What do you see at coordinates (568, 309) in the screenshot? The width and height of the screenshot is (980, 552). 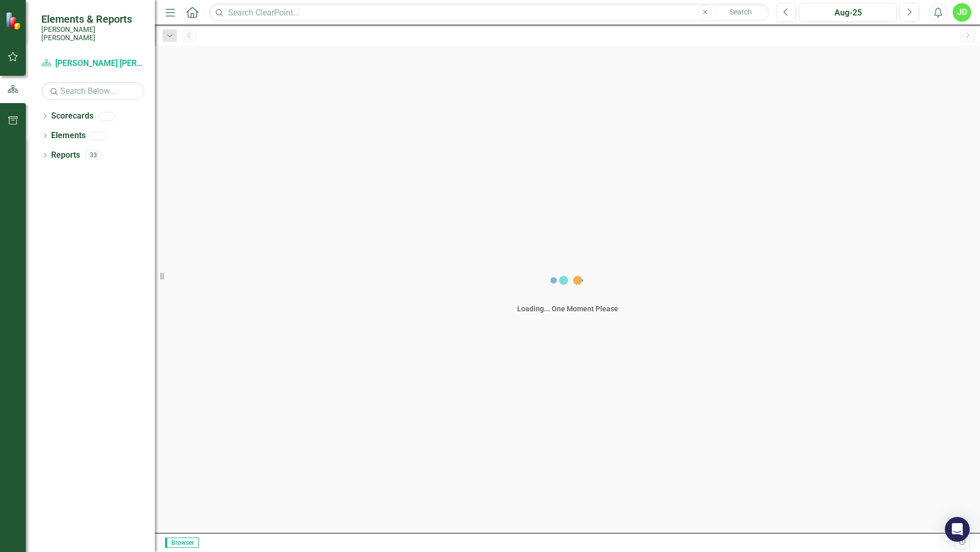 I see `div: Loading... One Moment Please` at bounding box center [568, 309].